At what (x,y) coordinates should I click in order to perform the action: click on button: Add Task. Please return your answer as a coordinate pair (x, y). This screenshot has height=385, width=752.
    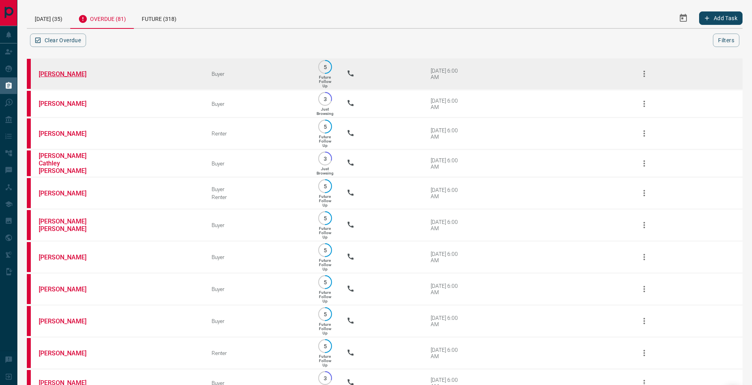
    Looking at the image, I should click on (721, 18).